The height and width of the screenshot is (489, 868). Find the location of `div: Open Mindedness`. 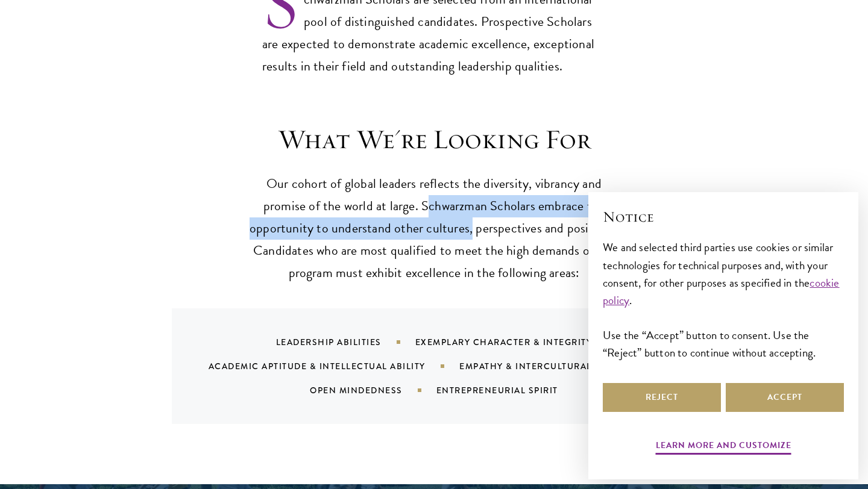

div: Open Mindedness is located at coordinates (373, 391).